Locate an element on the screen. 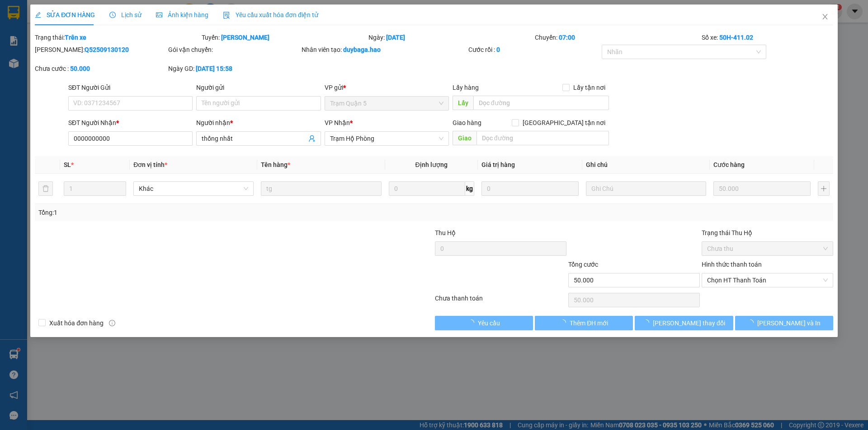 Image resolution: width=868 pixels, height=430 pixels. div: Người nhận is located at coordinates (258, 123).